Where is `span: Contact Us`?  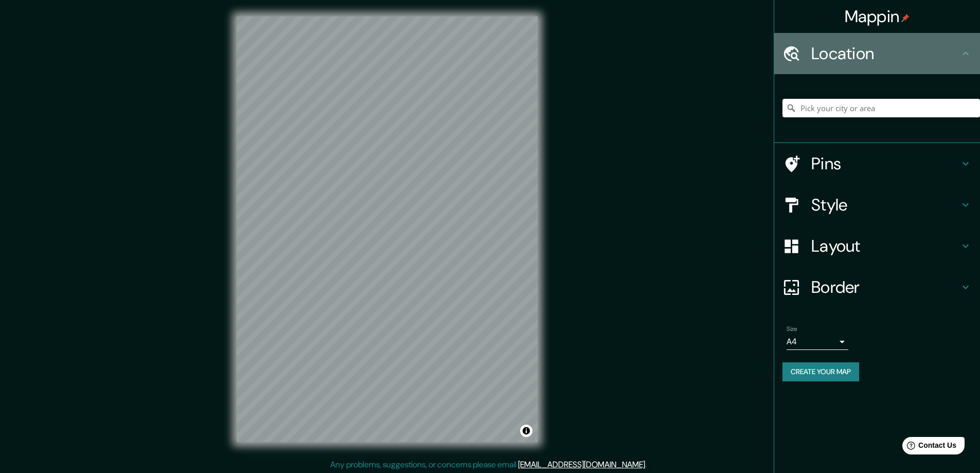
span: Contact Us is located at coordinates (49, 12).